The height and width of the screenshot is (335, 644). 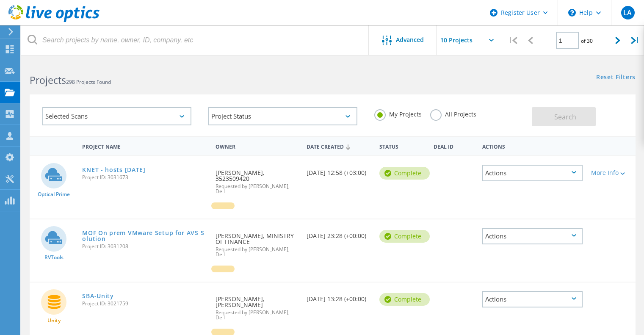 What do you see at coordinates (53, 257) in the screenshot?
I see `span: RVTools` at bounding box center [53, 257].